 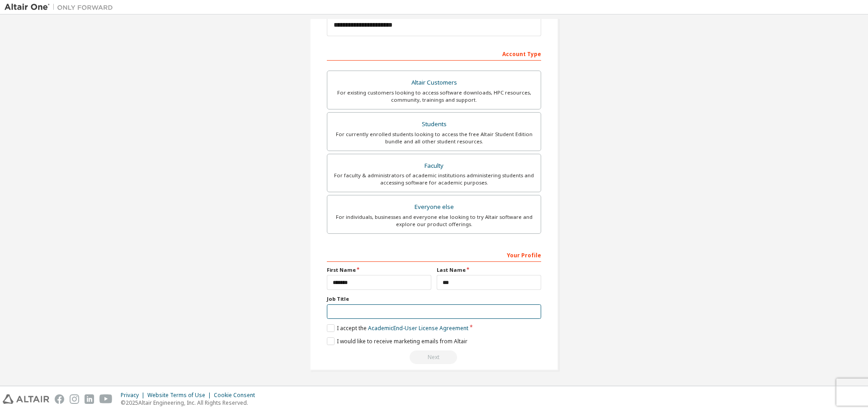 I want to click on div: Students, so click(x=434, y=124).